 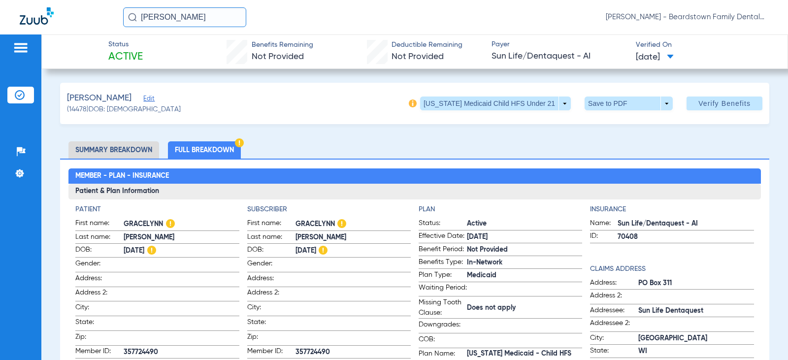 I want to click on span: Deductible Remaining, so click(x=427, y=45).